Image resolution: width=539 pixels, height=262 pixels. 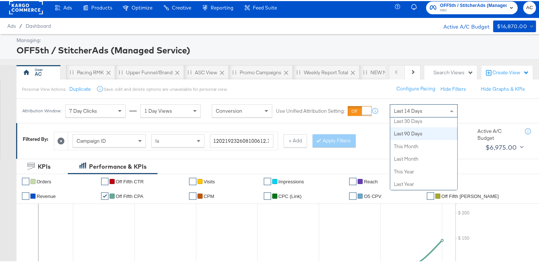 I want to click on div: This Year, so click(x=423, y=171).